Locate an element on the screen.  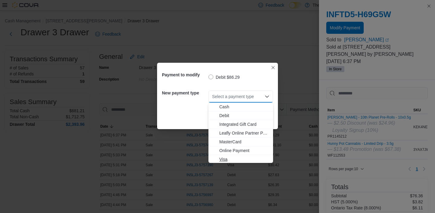
span: Visa is located at coordinates (244, 160).